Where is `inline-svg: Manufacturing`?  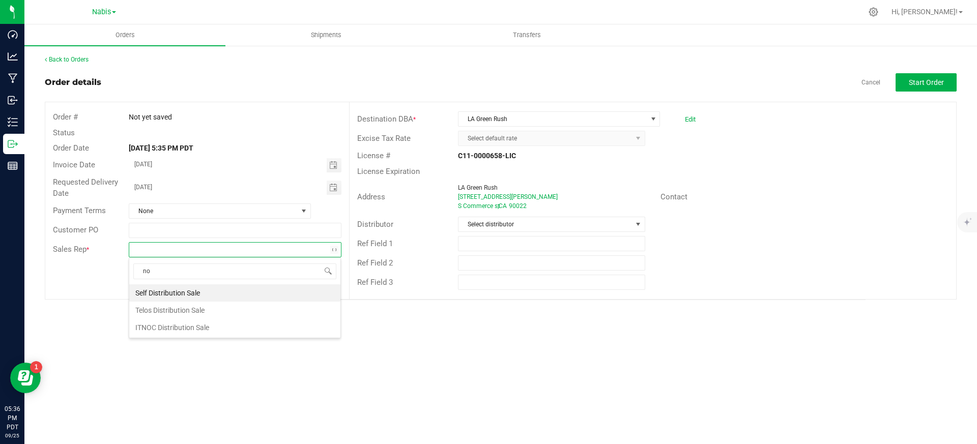
inline-svg: Manufacturing is located at coordinates (13, 78).